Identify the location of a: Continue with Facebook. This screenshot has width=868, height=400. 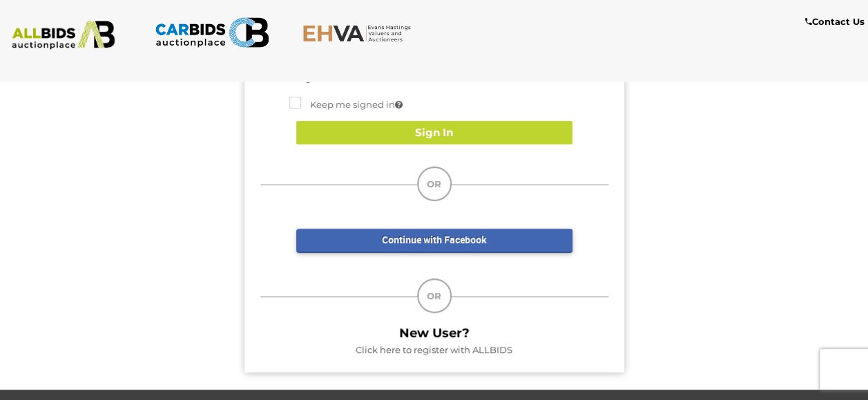
(434, 241).